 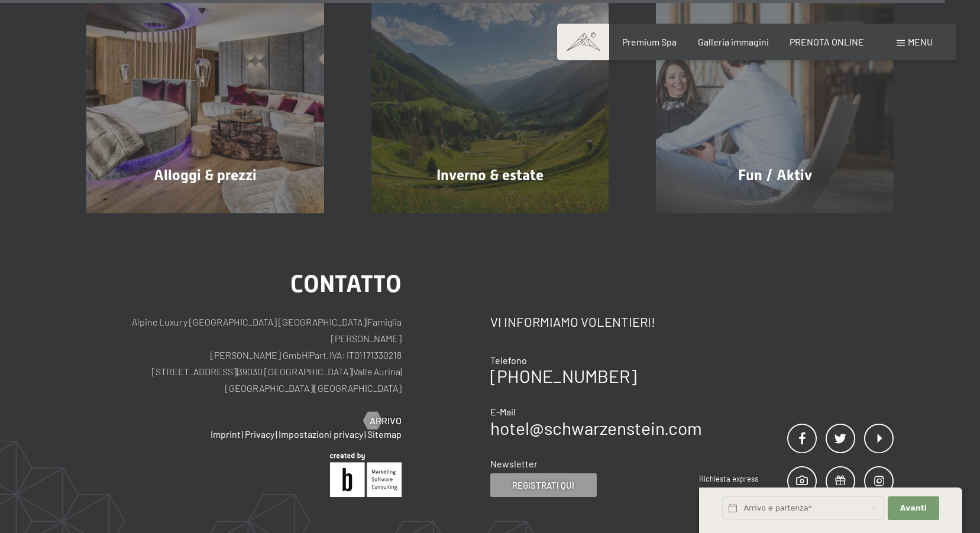 I want to click on span: Fun / Aktiv, so click(x=775, y=175).